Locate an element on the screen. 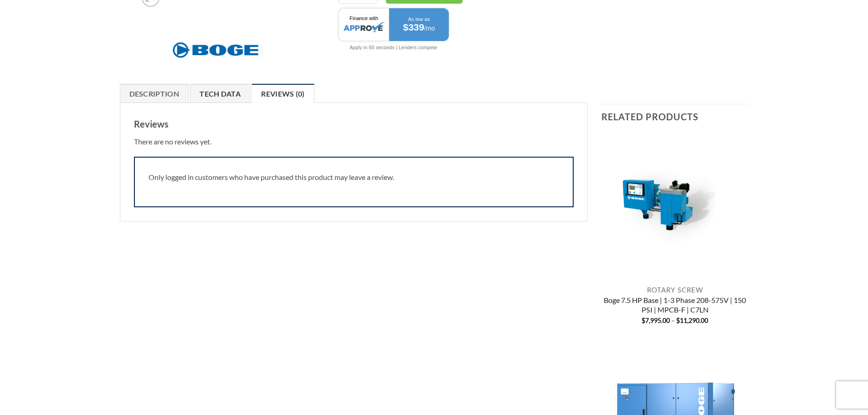 The width and height of the screenshot is (868, 415). a: Tech Data is located at coordinates (220, 93).